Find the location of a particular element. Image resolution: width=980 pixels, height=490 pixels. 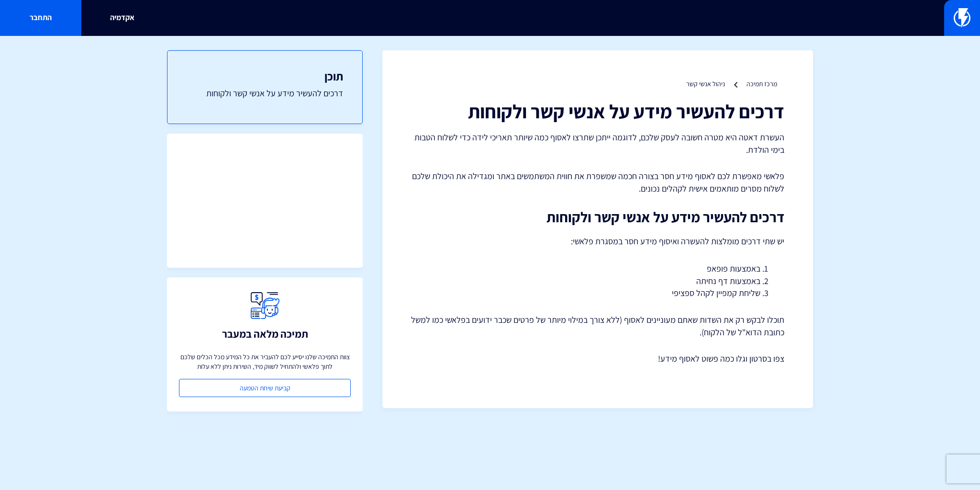

li: שליחת קמפיין לקהל ספציפי is located at coordinates (598, 293).